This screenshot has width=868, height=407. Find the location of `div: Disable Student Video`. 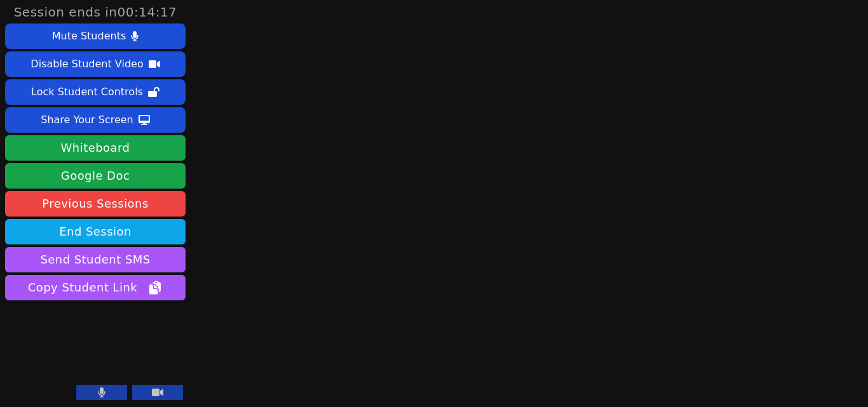

div: Disable Student Video is located at coordinates (87, 64).